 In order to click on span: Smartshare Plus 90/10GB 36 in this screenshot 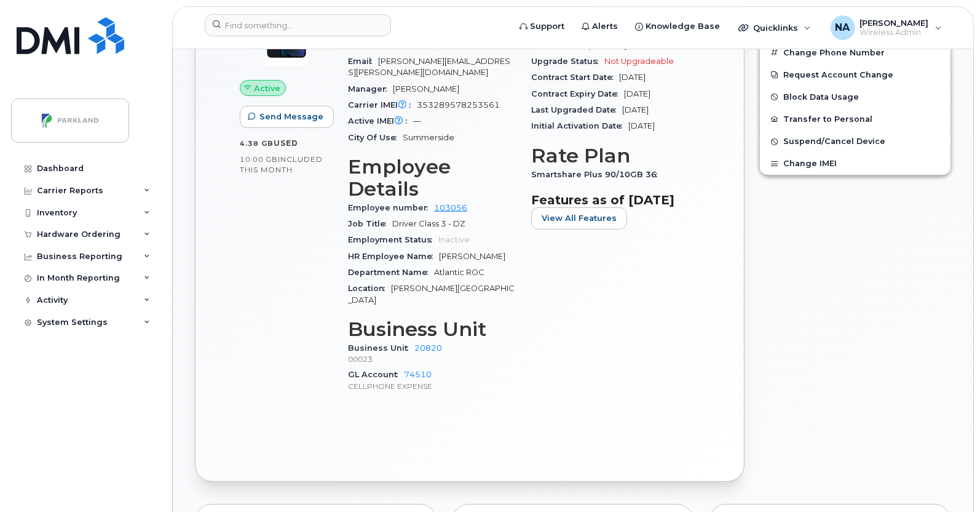, I will do `click(597, 174)`.